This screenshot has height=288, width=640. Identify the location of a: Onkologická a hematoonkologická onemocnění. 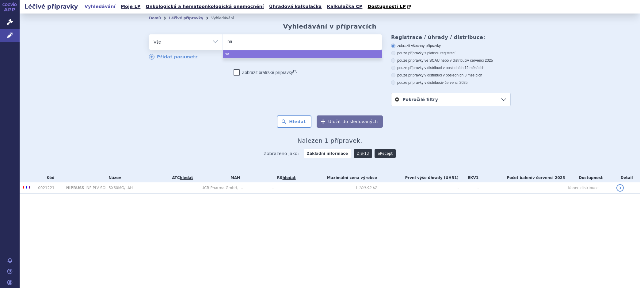
(205, 6).